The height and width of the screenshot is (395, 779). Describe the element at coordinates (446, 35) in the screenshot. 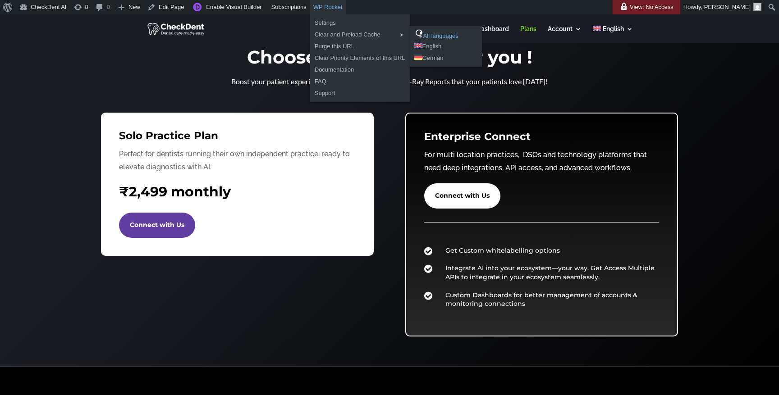

I see `a: All languages` at that location.